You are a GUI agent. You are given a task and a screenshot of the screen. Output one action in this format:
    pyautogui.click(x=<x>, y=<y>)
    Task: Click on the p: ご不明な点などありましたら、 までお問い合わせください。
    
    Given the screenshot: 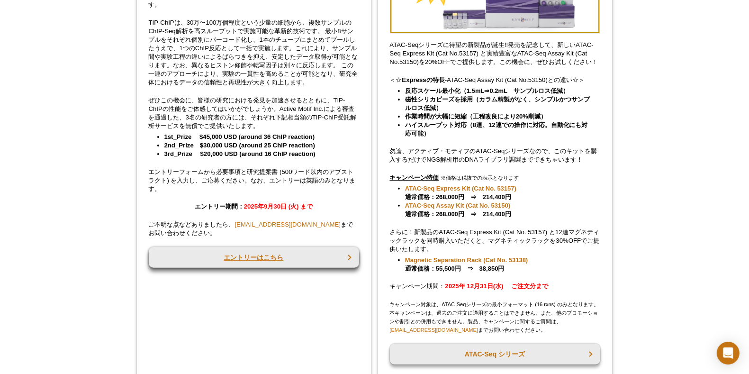 What is the action you would take?
    pyautogui.click(x=254, y=229)
    